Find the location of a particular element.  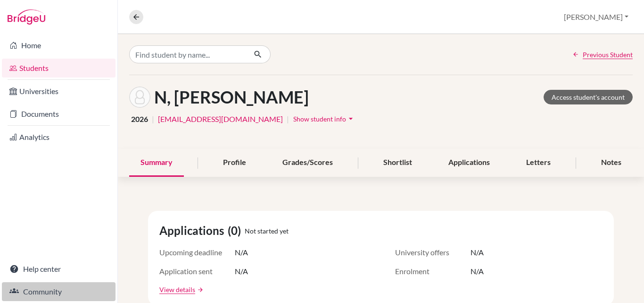

a: View details is located at coordinates (178, 289).